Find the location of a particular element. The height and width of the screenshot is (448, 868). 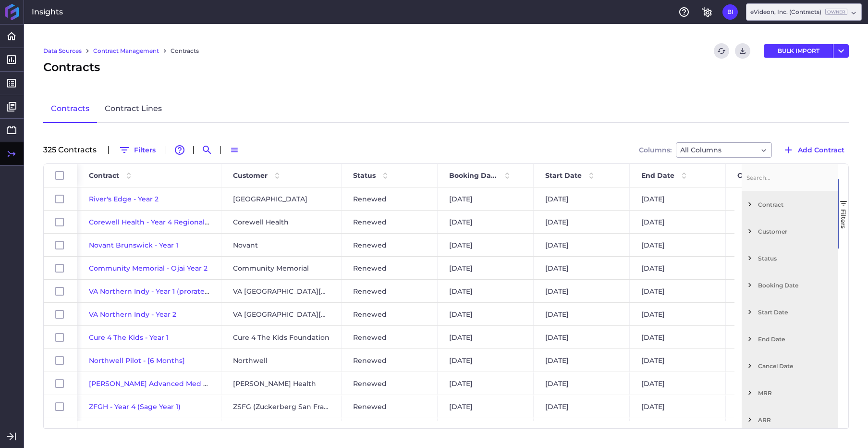

ins: Owner is located at coordinates (837, 12).